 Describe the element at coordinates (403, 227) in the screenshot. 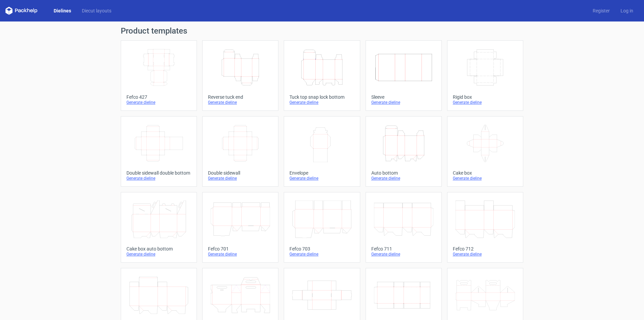

I see `a: Fefco 711Generate dieline` at that location.